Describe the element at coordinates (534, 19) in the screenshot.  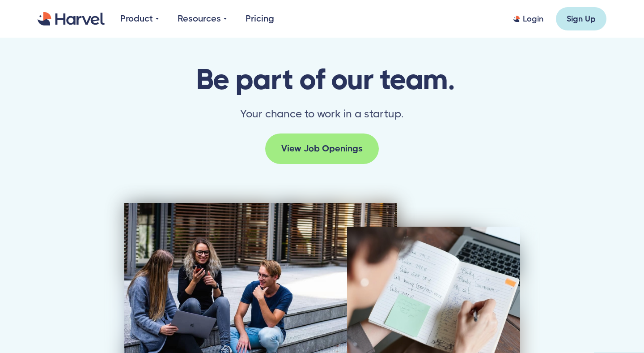
I see `div: Login` at that location.